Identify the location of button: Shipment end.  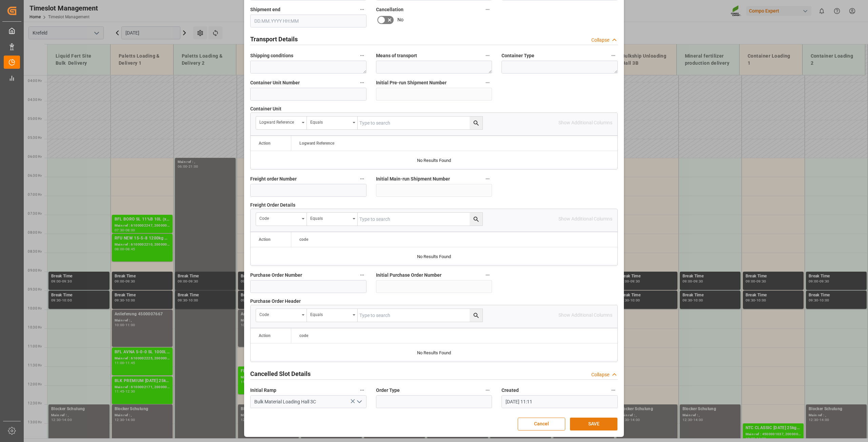
(362, 10).